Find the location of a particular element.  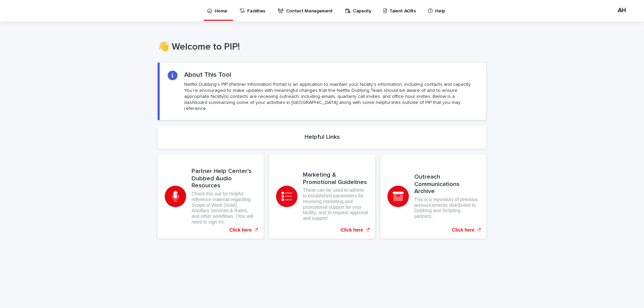

h3: Marketing & Promotional Guidelines is located at coordinates (336, 179).